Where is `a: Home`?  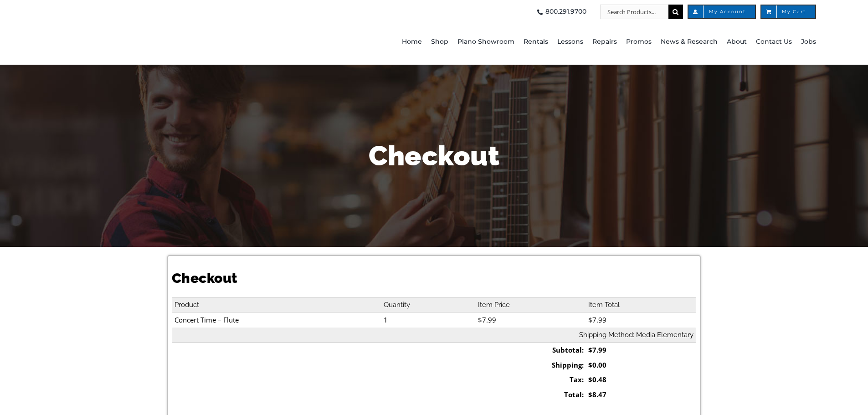
a: Home is located at coordinates (412, 42).